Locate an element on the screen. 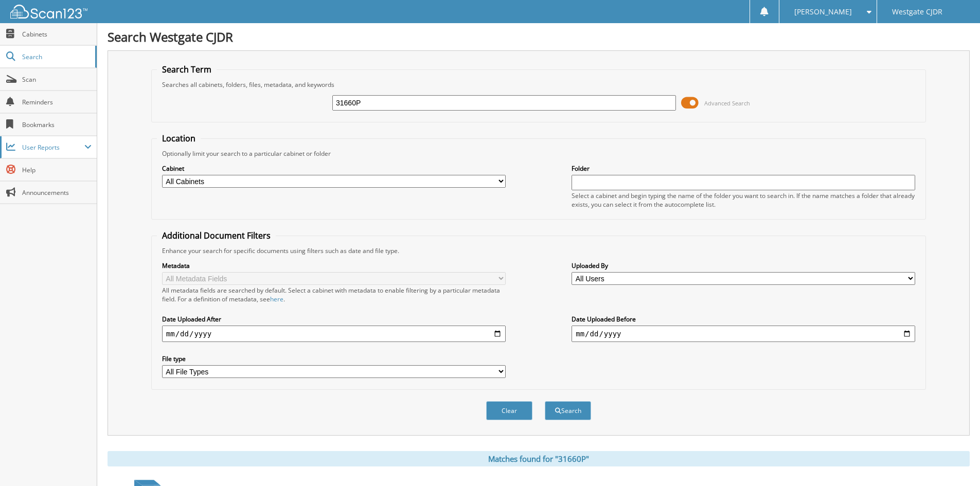 This screenshot has height=486, width=980. legend: Additional Document Filters is located at coordinates (216, 236).